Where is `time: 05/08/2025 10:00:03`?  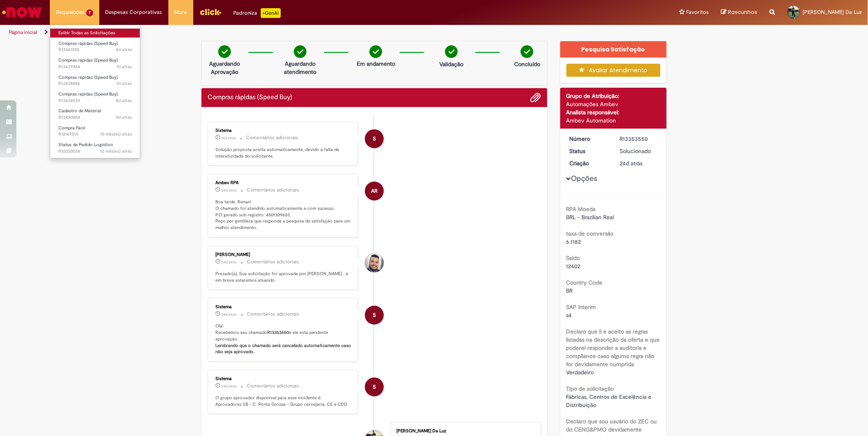 time: 05/08/2025 10:00:03 is located at coordinates (229, 262).